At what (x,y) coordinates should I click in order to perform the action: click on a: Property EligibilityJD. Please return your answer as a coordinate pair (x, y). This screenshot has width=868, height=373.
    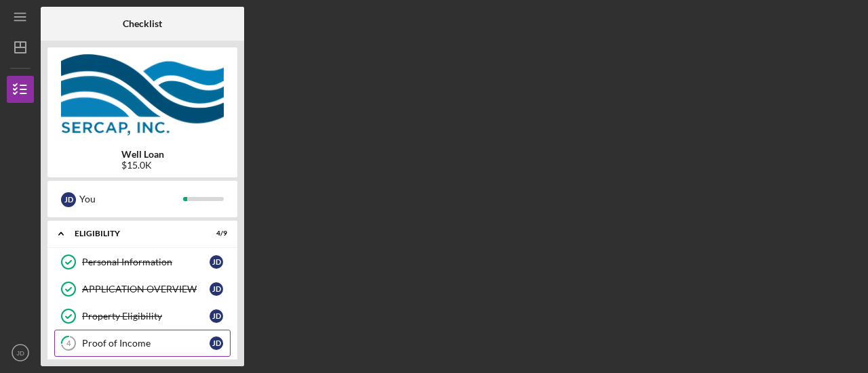
    Looking at the image, I should click on (143, 316).